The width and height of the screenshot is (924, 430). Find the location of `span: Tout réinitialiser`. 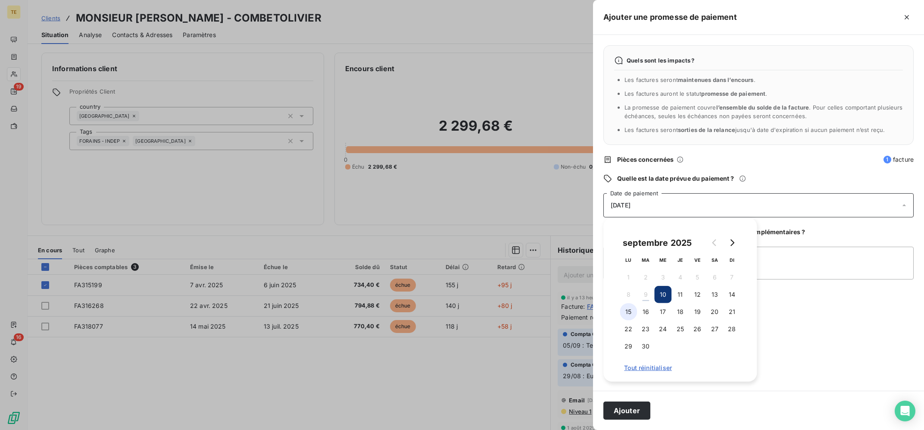

span: Tout réinitialiser is located at coordinates (680, 368).